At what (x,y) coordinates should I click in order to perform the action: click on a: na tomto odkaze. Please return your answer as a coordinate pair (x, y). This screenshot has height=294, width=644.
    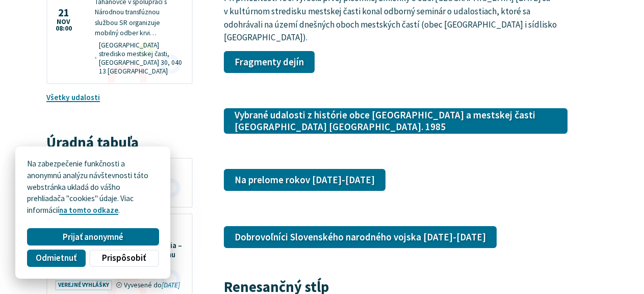
    Looking at the image, I should click on (89, 209).